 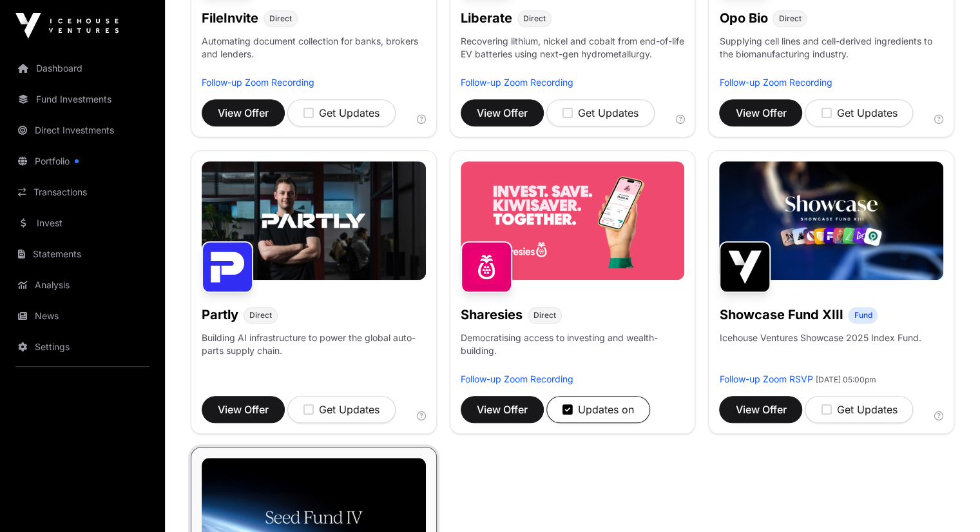 What do you see at coordinates (573, 352) in the screenshot?
I see `p: Democratising access to investing and wealth-building.` at bounding box center [573, 352].